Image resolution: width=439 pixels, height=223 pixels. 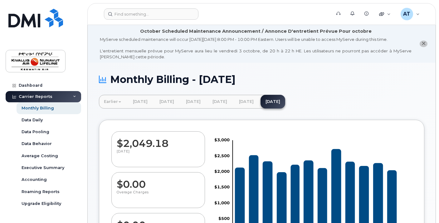 What do you see at coordinates (423, 44) in the screenshot?
I see `button: close notification` at bounding box center [423, 44].